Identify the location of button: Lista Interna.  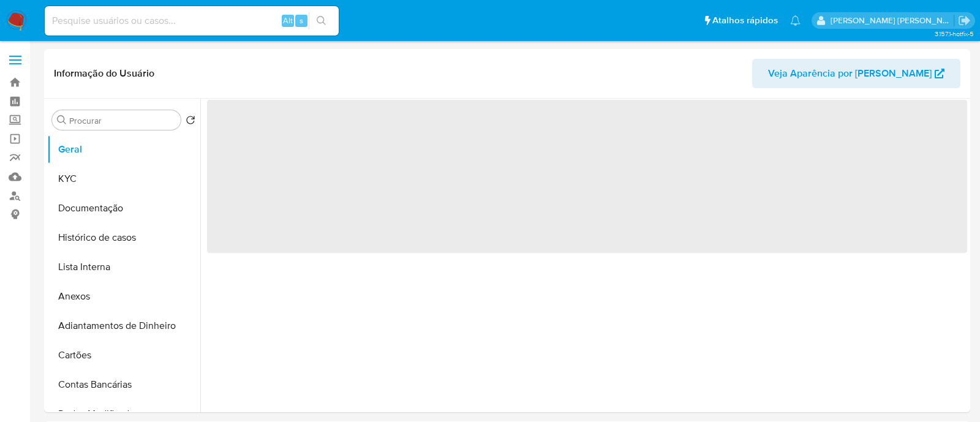
(124, 267).